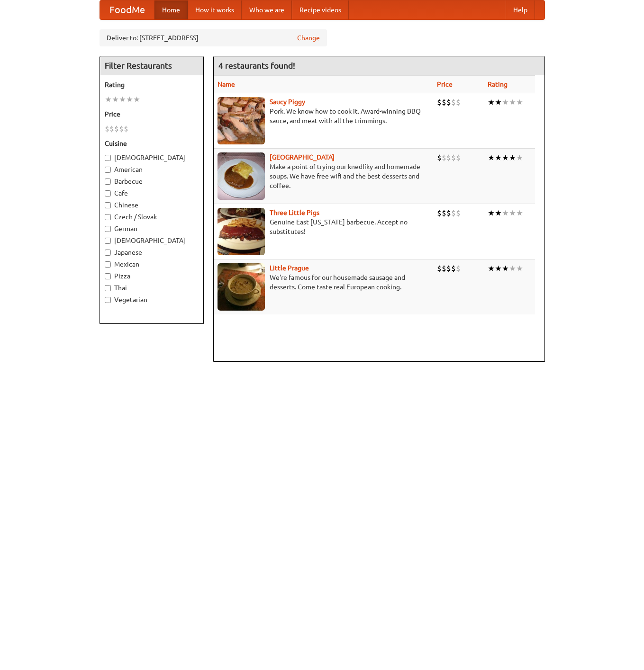 Image resolution: width=644 pixels, height=670 pixels. Describe the element at coordinates (324, 116) in the screenshot. I see `p: Pork. We know how to cook it. Award-winning BBQ sauce, and meat with all the trimmings.` at that location.